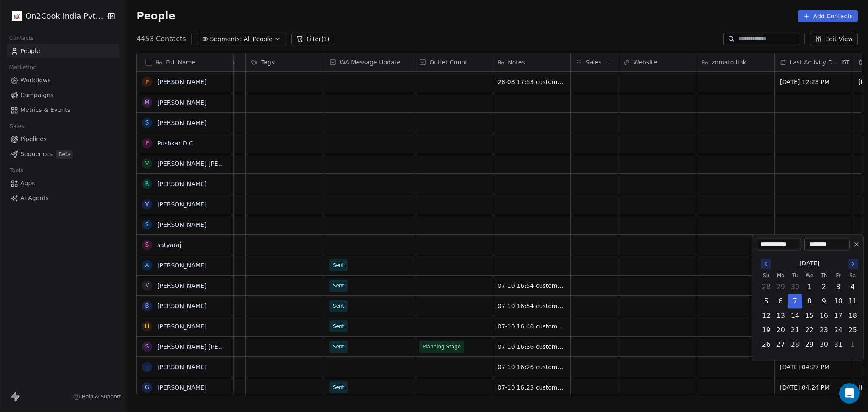 Image resolution: width=868 pixels, height=412 pixels. What do you see at coordinates (852, 287) in the screenshot?
I see `button: Saturday, October 4th, 2025` at bounding box center [852, 287].